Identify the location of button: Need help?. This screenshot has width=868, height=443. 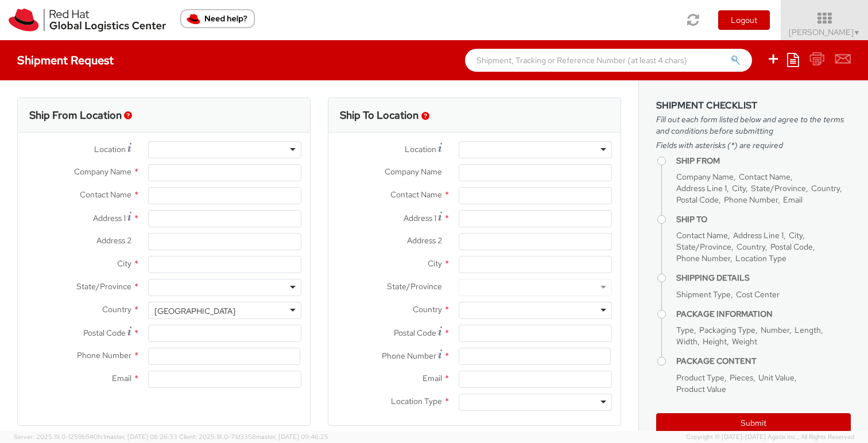
(218, 18).